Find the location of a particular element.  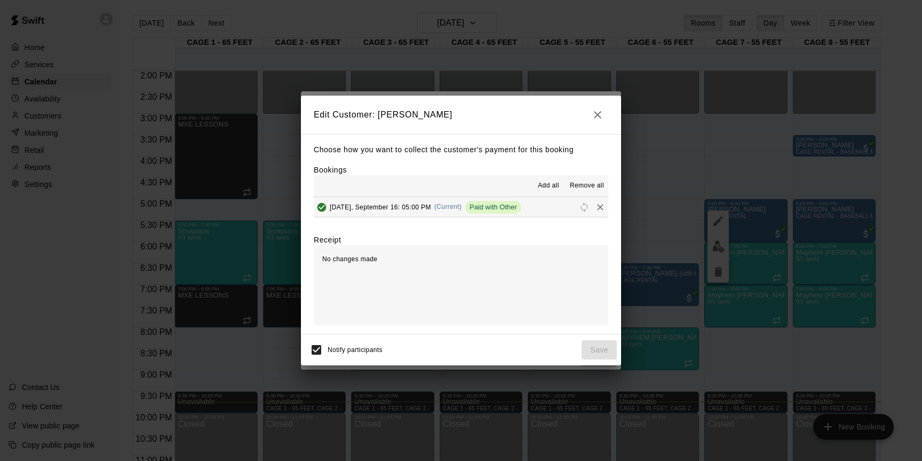

span: Add all is located at coordinates (549, 186).